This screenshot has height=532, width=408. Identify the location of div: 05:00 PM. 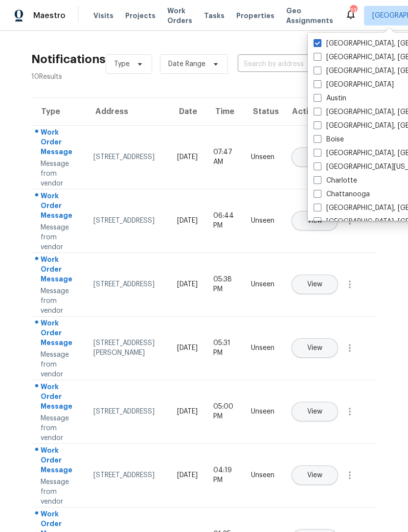
(224, 411).